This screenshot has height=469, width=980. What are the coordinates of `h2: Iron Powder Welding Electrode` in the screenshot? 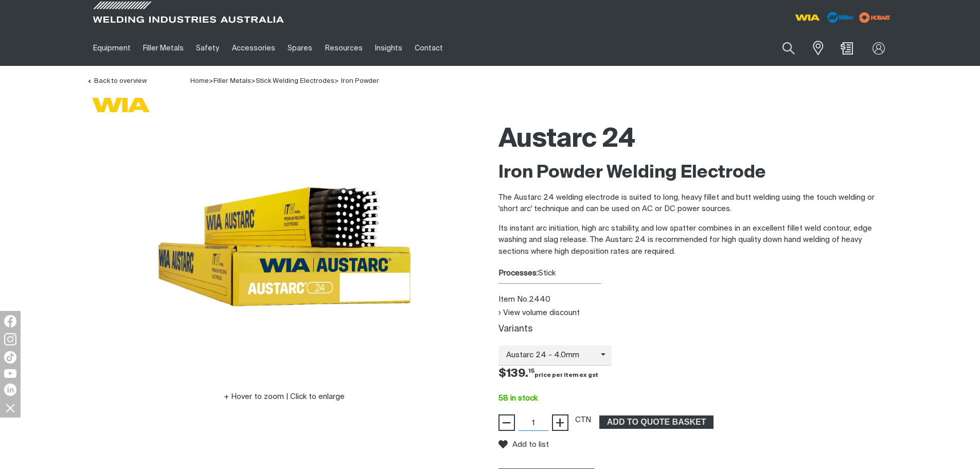 It's located at (696, 173).